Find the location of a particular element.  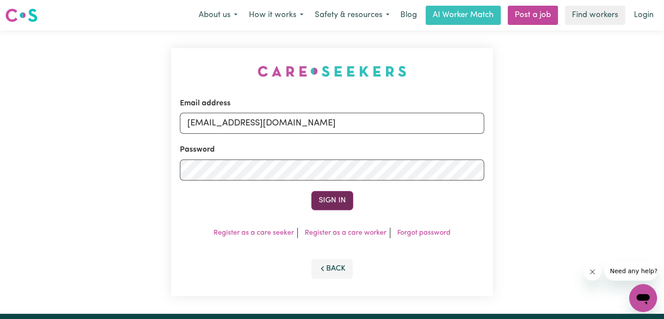

button: Sign In is located at coordinates (332, 200).